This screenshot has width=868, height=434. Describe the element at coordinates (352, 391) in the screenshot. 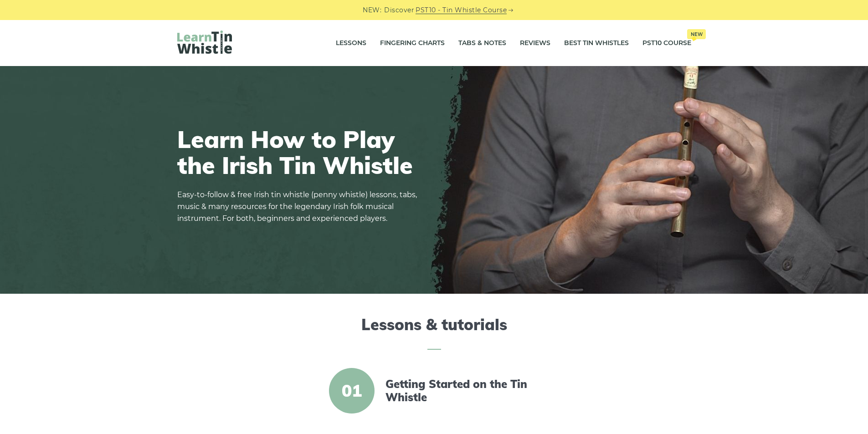

I see `span: 01` at that location.